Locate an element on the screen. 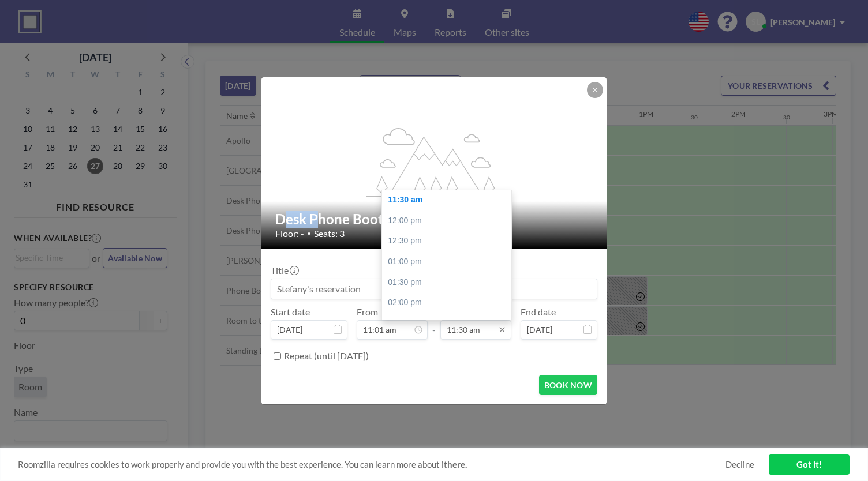  label: Title is located at coordinates (284, 270).